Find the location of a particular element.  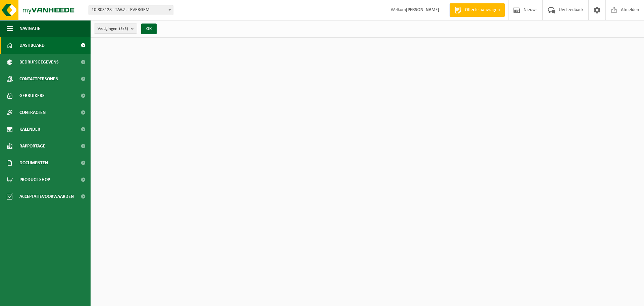

span: 10-803128 - T.W.Z. - EVERGEM is located at coordinates (131, 10).